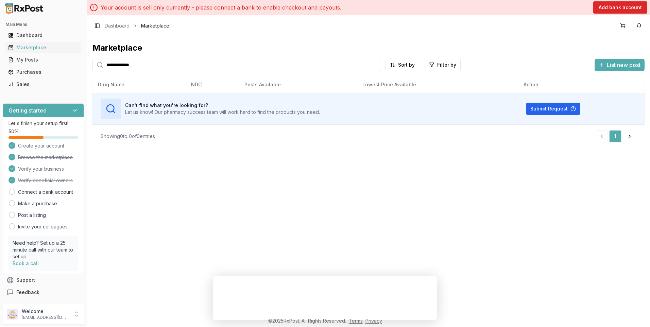 The image size is (650, 327). Describe the element at coordinates (43, 250) in the screenshot. I see `p: Need help? Set up a 25 minute call with our team to set up.` at that location.